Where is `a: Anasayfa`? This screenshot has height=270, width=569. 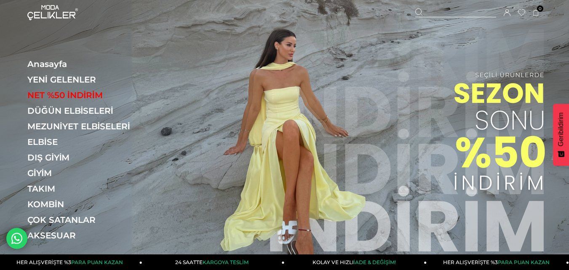
a: Anasayfa is located at coordinates (85, 64).